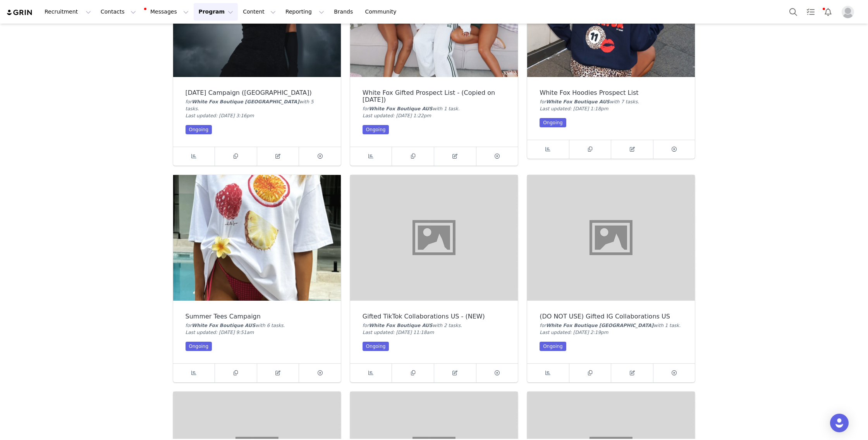 The image size is (868, 440). I want to click on a: Tasks, so click(811, 11).